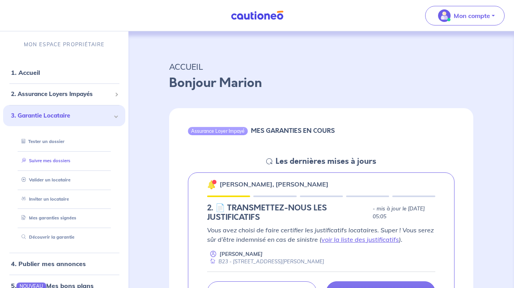 The image size is (514, 288). What do you see at coordinates (321, 213) in the screenshot?
I see `div: state: DOCUMENTS-IN-PROGRESS, Context: NEW,CHOOSE-CERTIFICATE,RELATIONSHIP,LESSOR-DOCUMENTS` at bounding box center [321, 213].